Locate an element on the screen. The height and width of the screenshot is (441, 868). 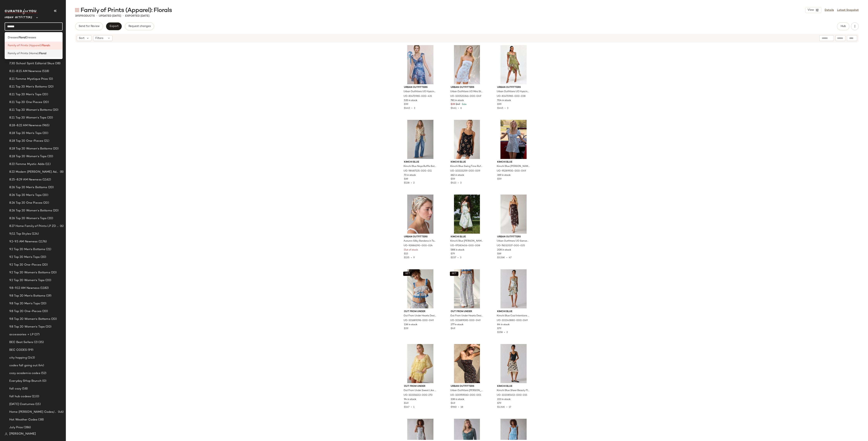
span: Out From Under Sweet Like Honey Sheer Lace Trim 2-Piece Set Top in Light Yellow, Women's at Urban... is located at coordinates (420, 391).